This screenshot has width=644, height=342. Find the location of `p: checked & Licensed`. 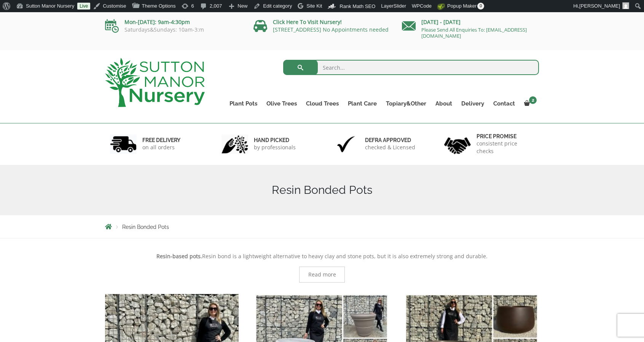

p: checked & Licensed is located at coordinates (390, 147).